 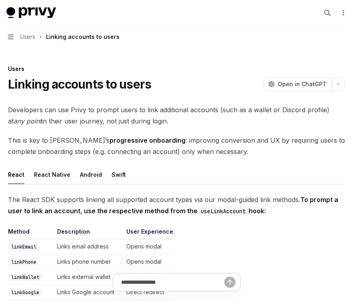 What do you see at coordinates (31, 233) in the screenshot?
I see `th: Method` at bounding box center [31, 233].